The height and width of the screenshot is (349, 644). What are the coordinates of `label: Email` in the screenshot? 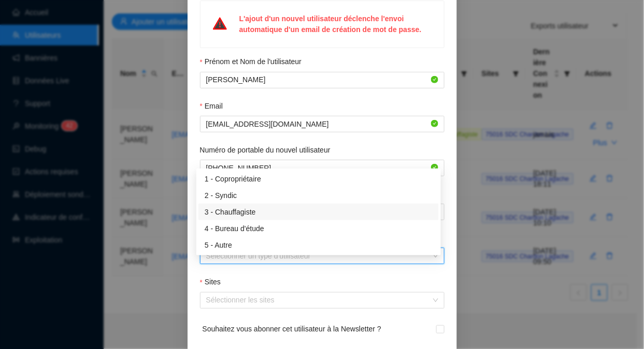 It's located at (215, 106).